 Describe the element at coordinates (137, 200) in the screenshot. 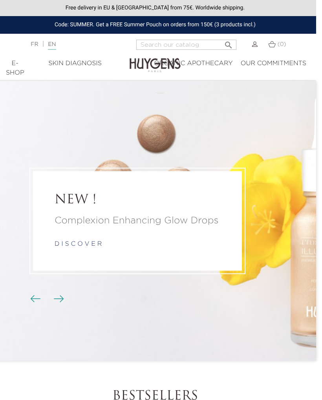

I see `a: NEW !` at that location.